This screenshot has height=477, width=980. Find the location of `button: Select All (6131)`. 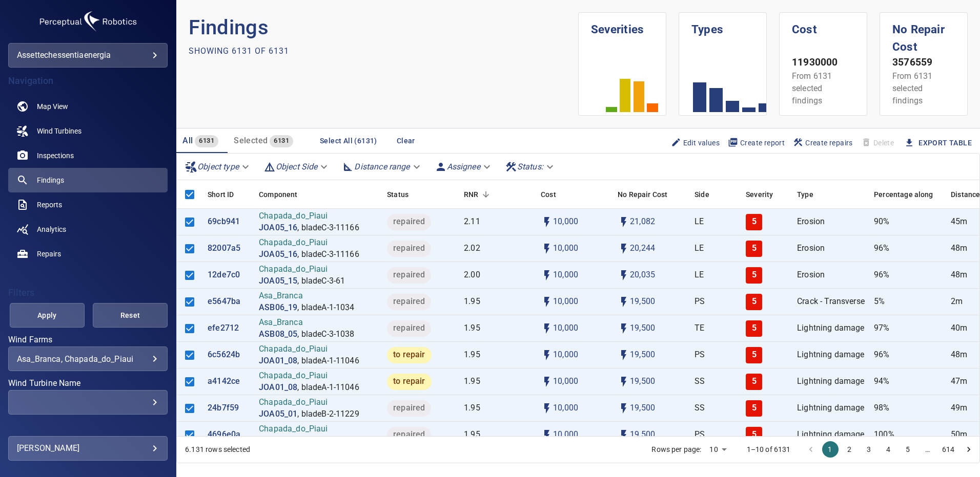

button: Select All (6131) is located at coordinates (349, 140).